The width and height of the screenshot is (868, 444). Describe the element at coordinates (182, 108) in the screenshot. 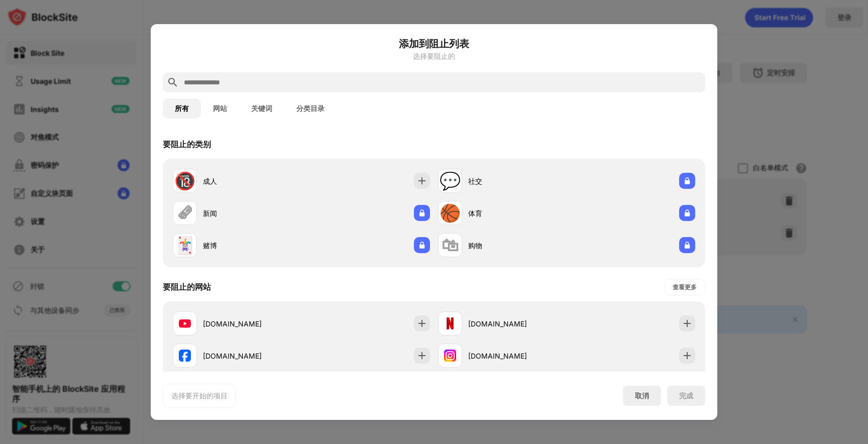

I see `button: 所有` at that location.